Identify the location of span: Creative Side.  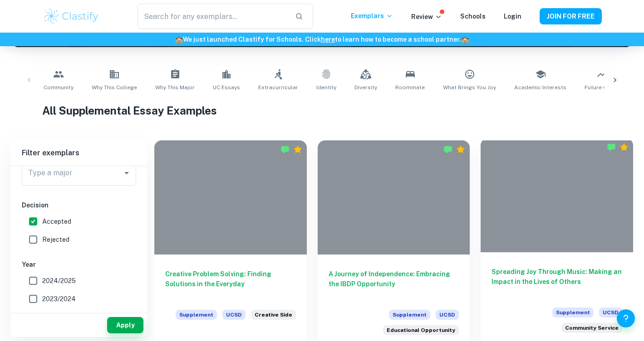
(273, 315).